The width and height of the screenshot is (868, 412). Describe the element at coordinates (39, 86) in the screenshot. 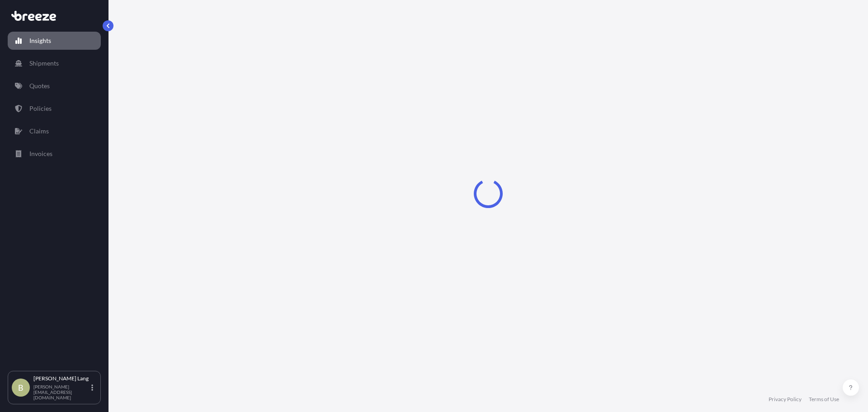

I see `p: Quotes` at that location.